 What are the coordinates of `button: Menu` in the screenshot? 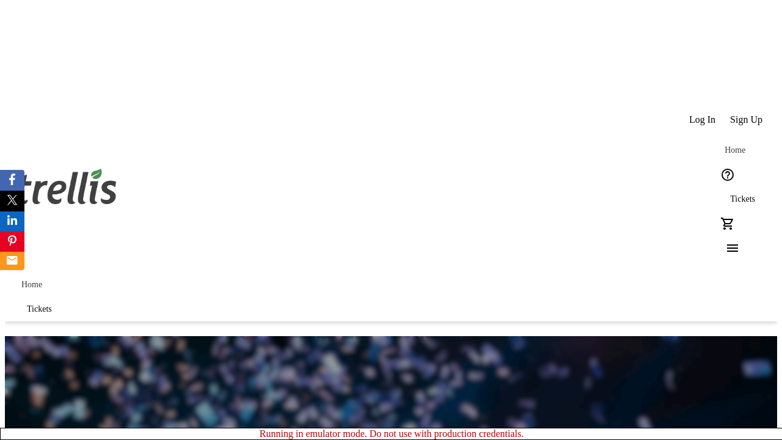 It's located at (728, 248).